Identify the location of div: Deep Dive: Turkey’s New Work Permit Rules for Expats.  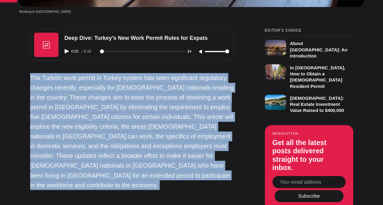
(147, 38).